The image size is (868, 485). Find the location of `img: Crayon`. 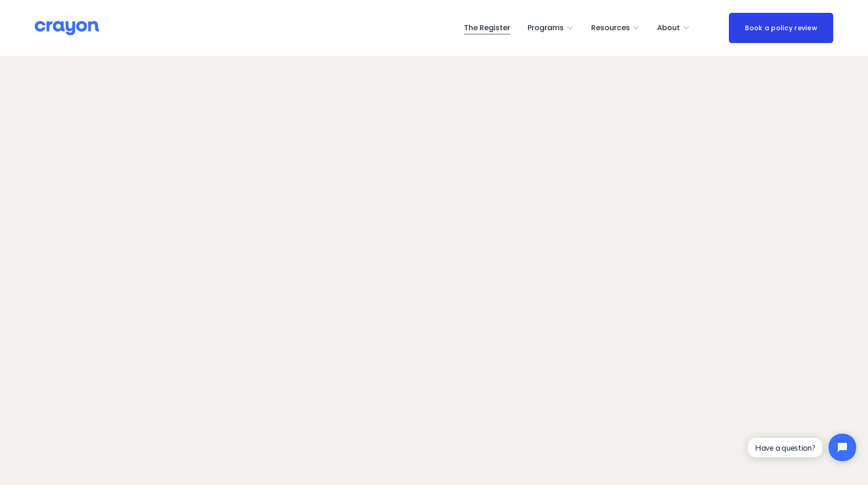

img: Crayon is located at coordinates (67, 28).